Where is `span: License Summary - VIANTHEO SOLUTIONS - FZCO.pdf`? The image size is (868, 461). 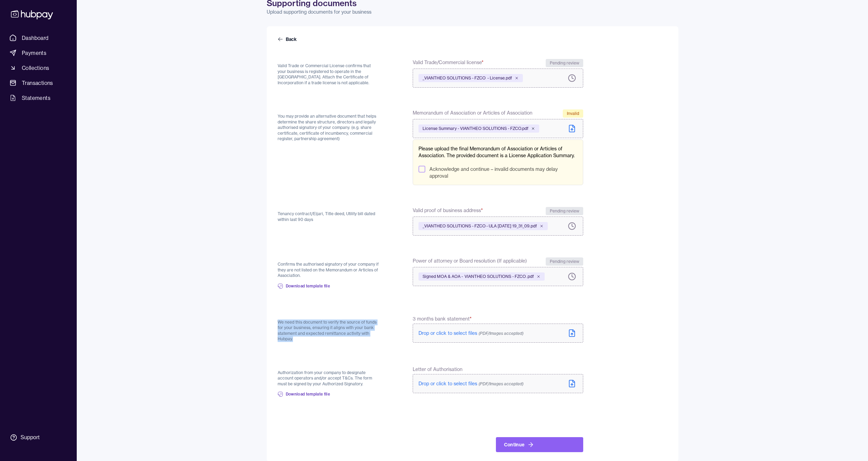 span: License Summary - VIANTHEO SOLUTIONS - FZCO.pdf is located at coordinates (475, 129).